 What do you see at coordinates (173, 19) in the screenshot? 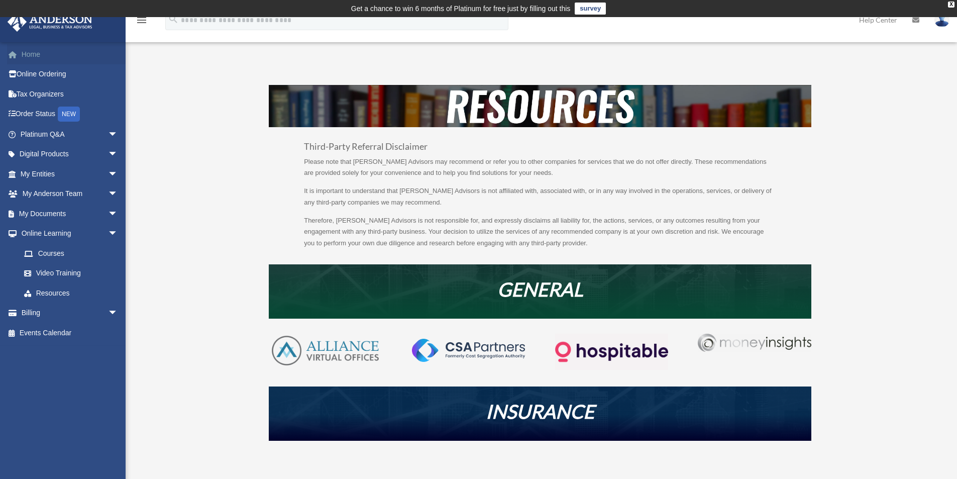
I see `i: search` at bounding box center [173, 19].